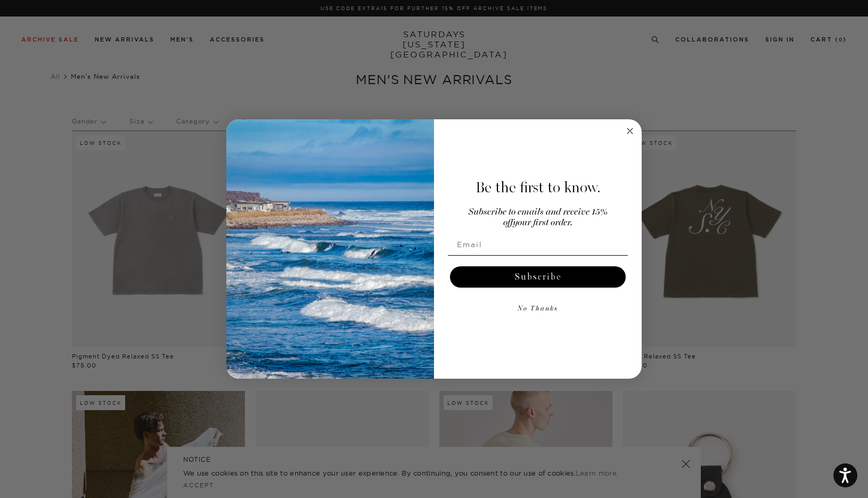  Describe the element at coordinates (538, 255) in the screenshot. I see `img: underline` at that location.